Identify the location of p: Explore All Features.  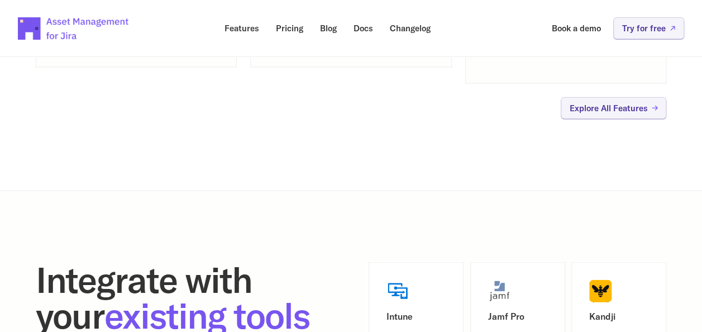
(608, 108).